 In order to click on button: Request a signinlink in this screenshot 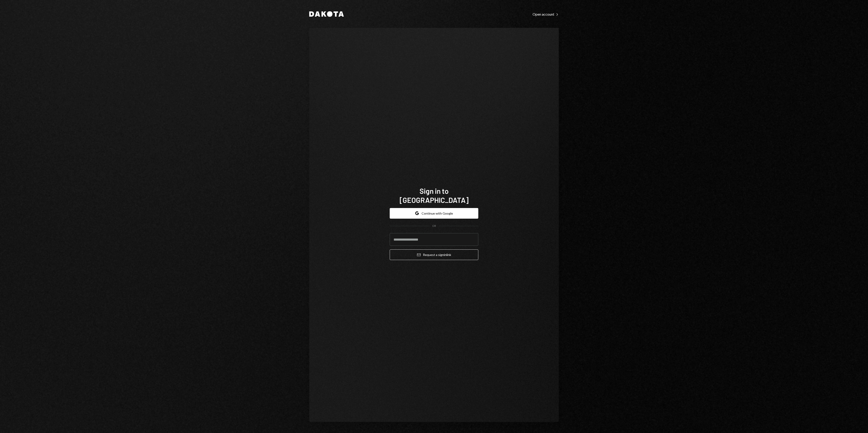, I will do `click(434, 255)`.